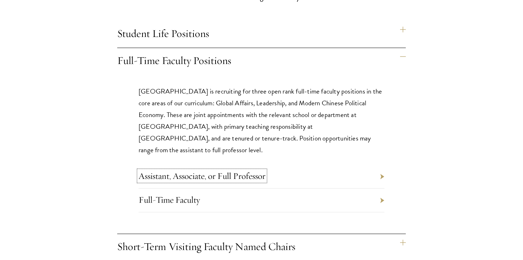 The height and width of the screenshot is (260, 523). What do you see at coordinates (261, 61) in the screenshot?
I see `h4: Full-Time Faculty Positions` at bounding box center [261, 61].